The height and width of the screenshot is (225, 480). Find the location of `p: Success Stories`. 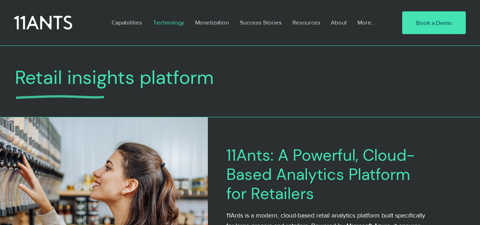

p: Success Stories is located at coordinates (261, 22).